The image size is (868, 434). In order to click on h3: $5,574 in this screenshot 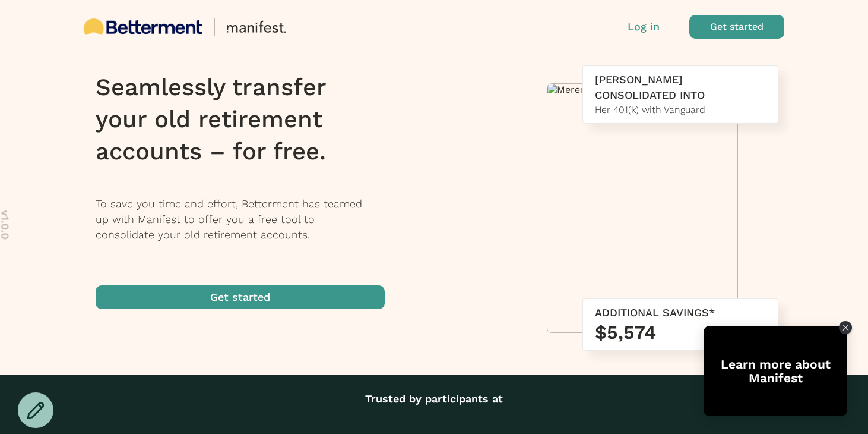, I will do `click(680, 332)`.